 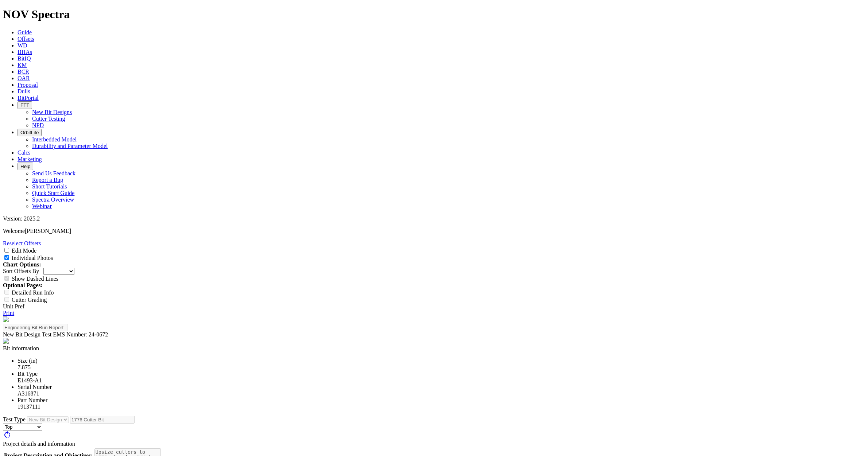 What do you see at coordinates (442, 387) in the screenshot?
I see `div: Serial Number` at bounding box center [442, 387].